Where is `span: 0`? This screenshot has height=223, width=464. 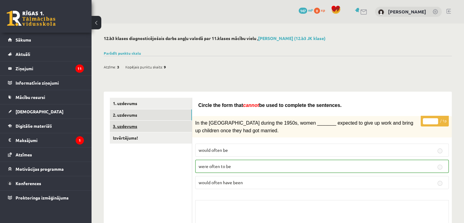
span: 0 is located at coordinates (317, 11).